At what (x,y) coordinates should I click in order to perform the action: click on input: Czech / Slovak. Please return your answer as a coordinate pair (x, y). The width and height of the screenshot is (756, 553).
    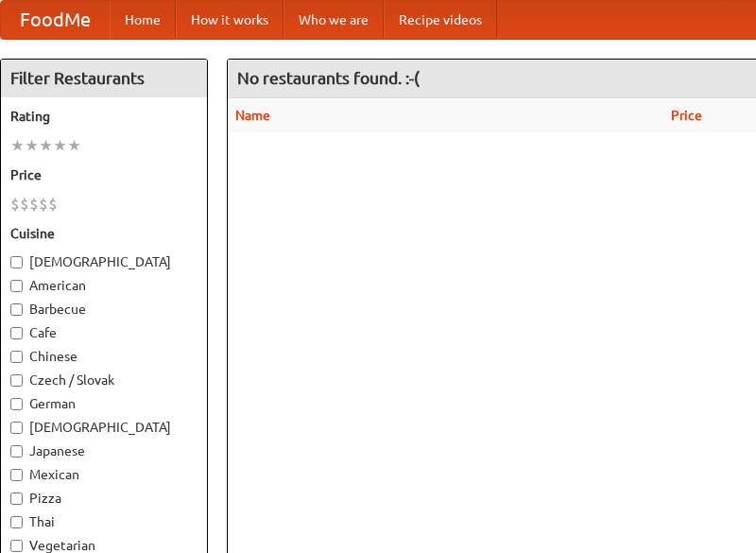
    Looking at the image, I should click on (16, 380).